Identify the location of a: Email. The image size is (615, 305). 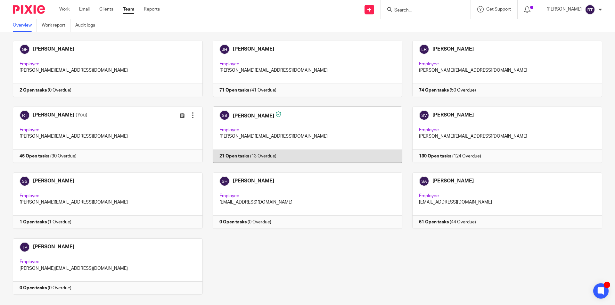
(84, 9).